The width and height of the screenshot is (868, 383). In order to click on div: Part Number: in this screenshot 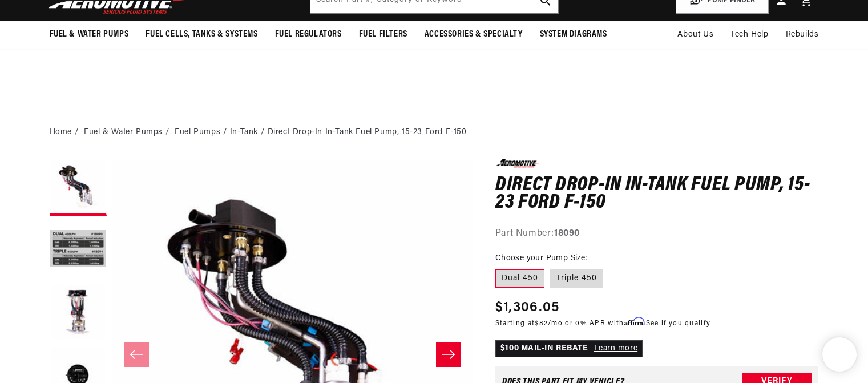, I will do `click(657, 234)`.